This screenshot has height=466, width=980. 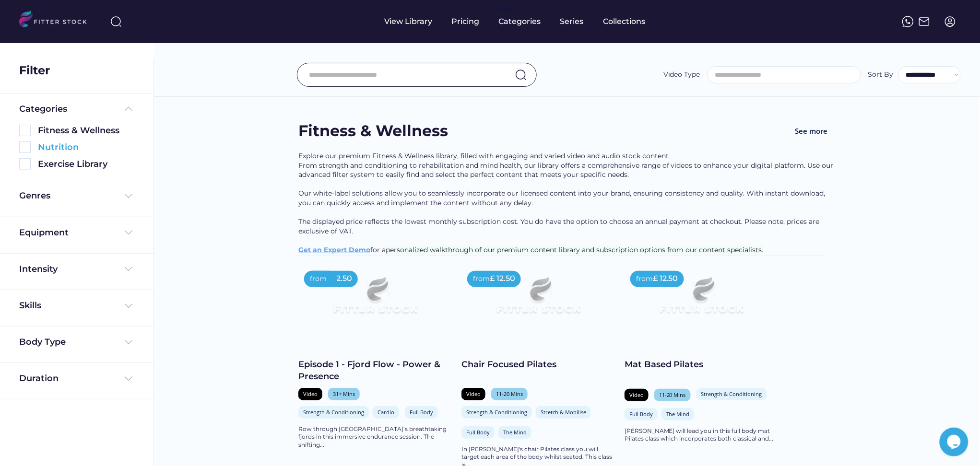 I want to click on span: personalized walkthrough of our premium content library and subscription options from our content..., so click(x=574, y=250).